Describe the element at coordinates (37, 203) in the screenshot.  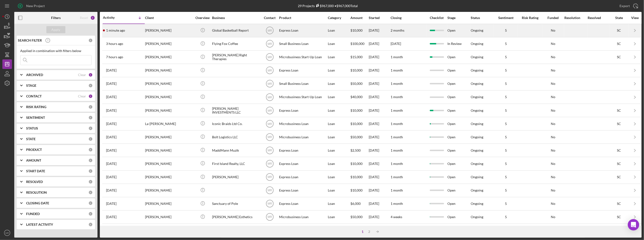
I see `b: CLOSING DATE` at that location.